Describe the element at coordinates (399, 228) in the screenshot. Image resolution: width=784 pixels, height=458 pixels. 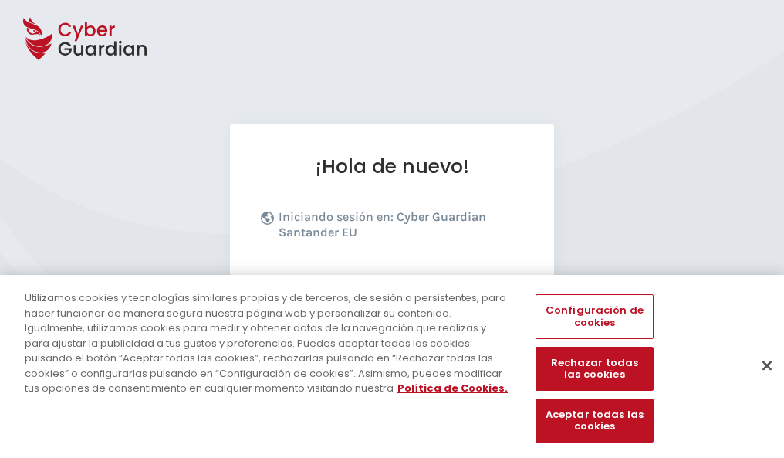
I see `p: Iniciando sesión en:` at that location.